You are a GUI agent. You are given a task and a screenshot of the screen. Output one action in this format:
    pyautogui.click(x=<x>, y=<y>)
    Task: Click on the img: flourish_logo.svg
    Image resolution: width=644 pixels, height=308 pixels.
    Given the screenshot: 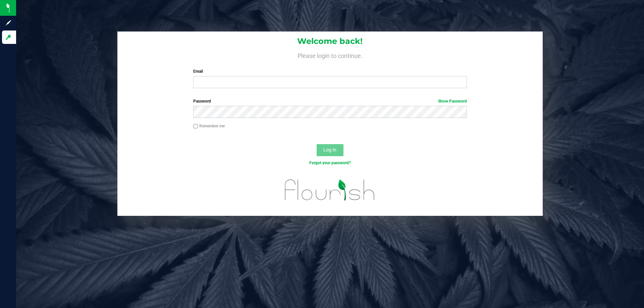 What is the action you would take?
    pyautogui.click(x=329, y=190)
    